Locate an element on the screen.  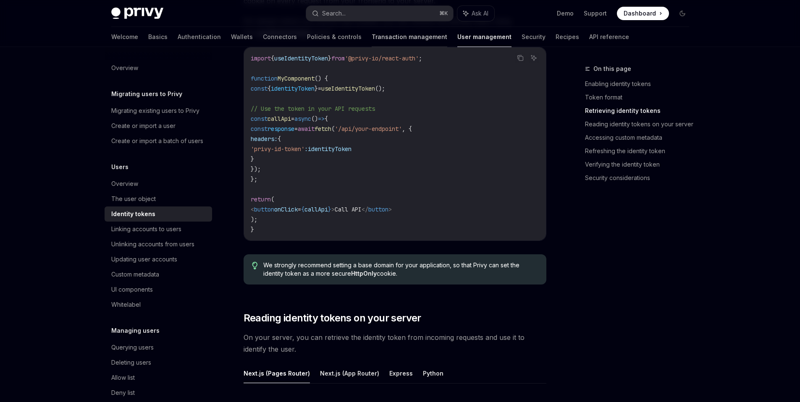
div: Deleting users is located at coordinates (131, 363).